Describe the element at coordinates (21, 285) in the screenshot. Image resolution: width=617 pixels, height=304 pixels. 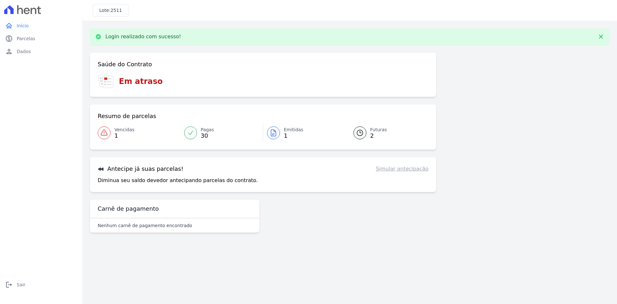
I see `span: Sair` at that location.